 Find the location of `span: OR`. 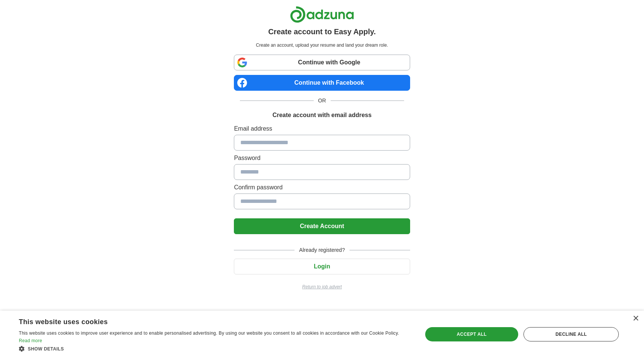

span: OR is located at coordinates (322, 100).